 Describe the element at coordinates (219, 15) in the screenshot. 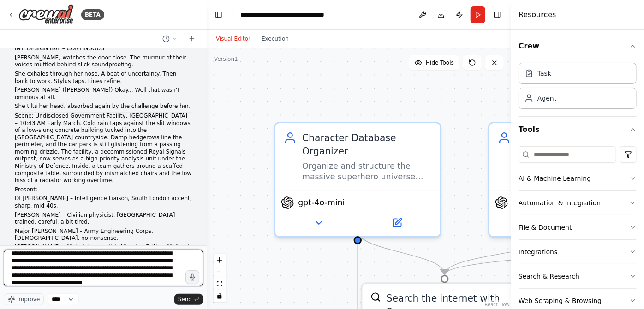

I see `button: Hide left sidebar` at that location.